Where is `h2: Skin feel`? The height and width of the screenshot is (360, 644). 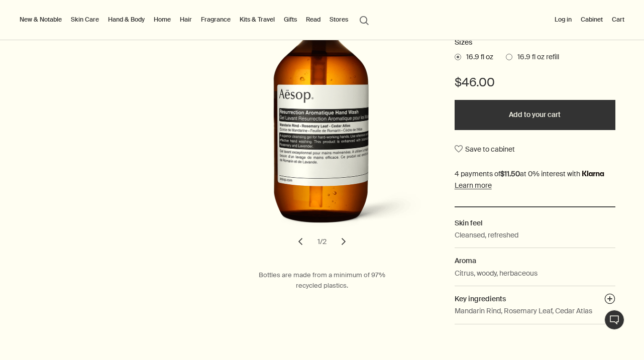 h2: Skin feel is located at coordinates (535, 223).